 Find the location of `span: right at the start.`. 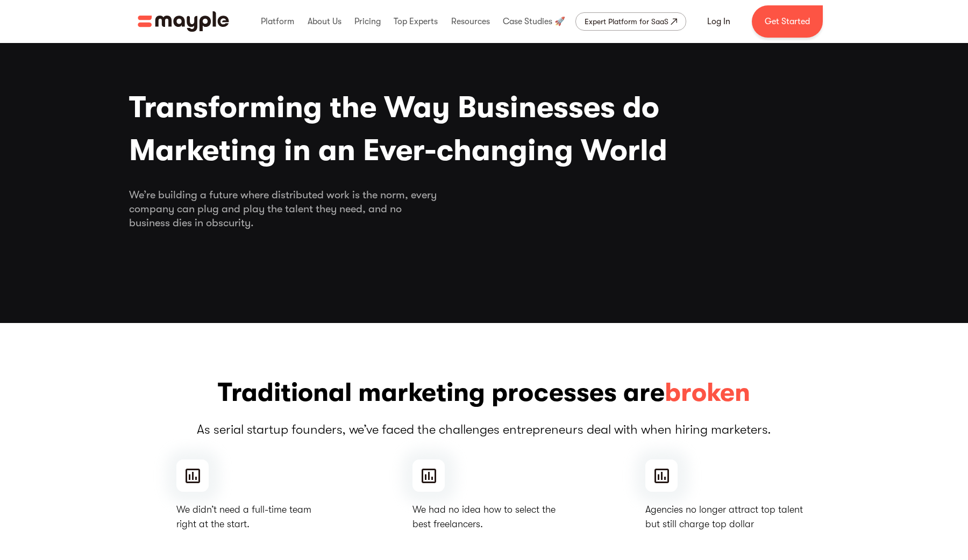

span: right at the start. is located at coordinates (243, 524).